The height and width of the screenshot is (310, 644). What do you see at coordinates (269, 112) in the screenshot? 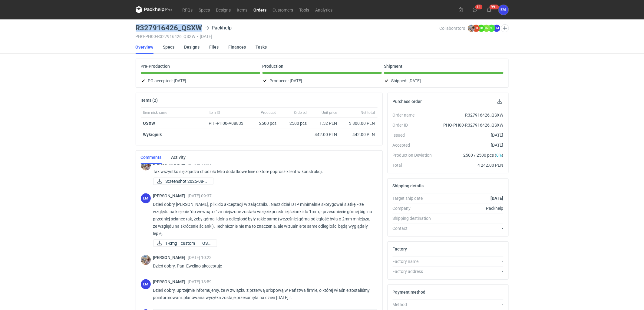
I see `span: Produced` at bounding box center [269, 112].